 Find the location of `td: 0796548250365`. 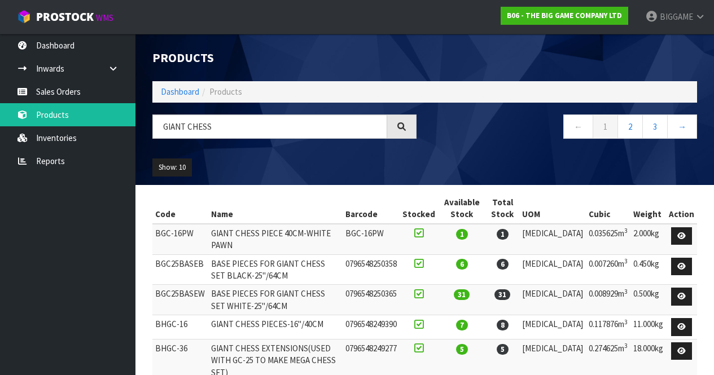

td: 0796548250365 is located at coordinates (371, 300).